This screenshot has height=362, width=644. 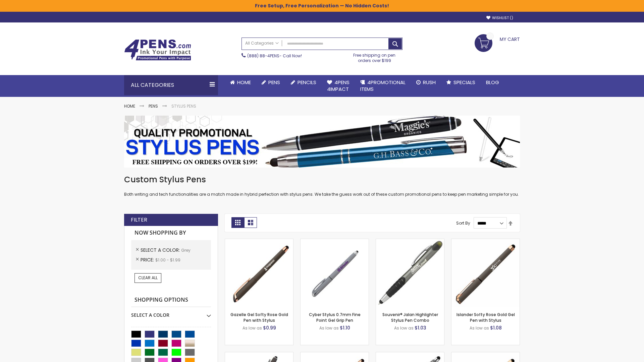 What do you see at coordinates (171, 233) in the screenshot?
I see `strong: Now Shopping by` at bounding box center [171, 233].